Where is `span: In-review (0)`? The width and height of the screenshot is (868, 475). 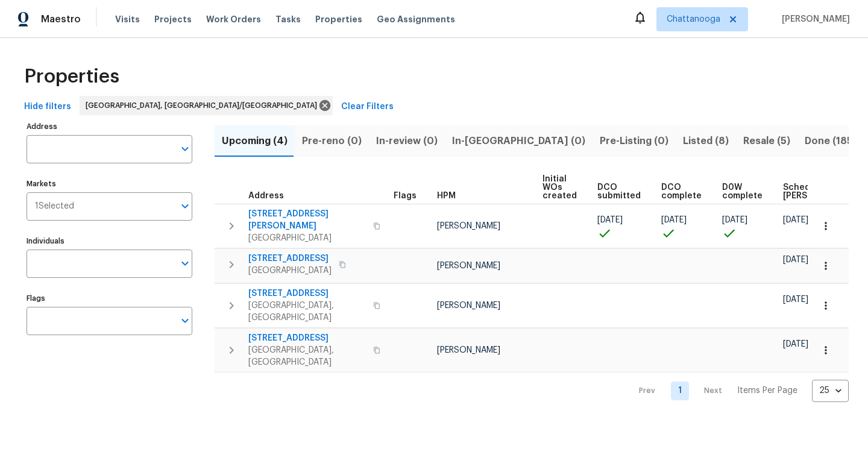 span: In-review (0) is located at coordinates (407, 141).